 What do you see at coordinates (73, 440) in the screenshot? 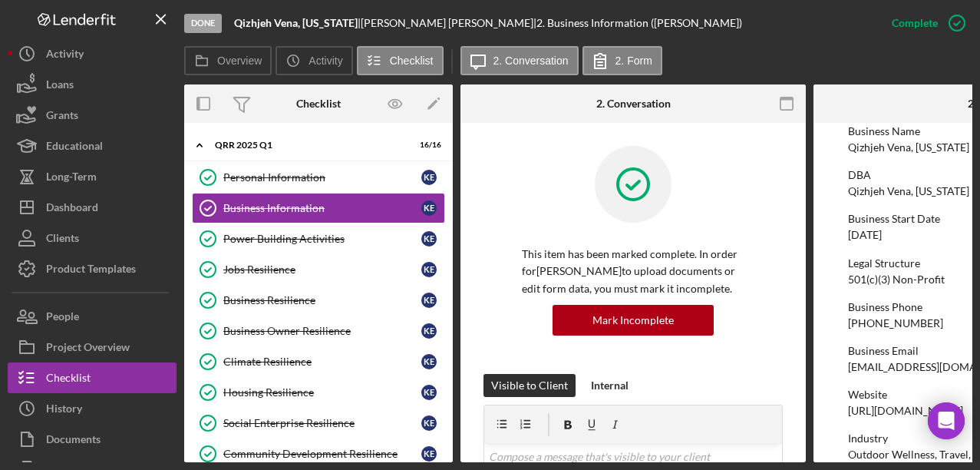
I see `div: Documents` at bounding box center [73, 440].